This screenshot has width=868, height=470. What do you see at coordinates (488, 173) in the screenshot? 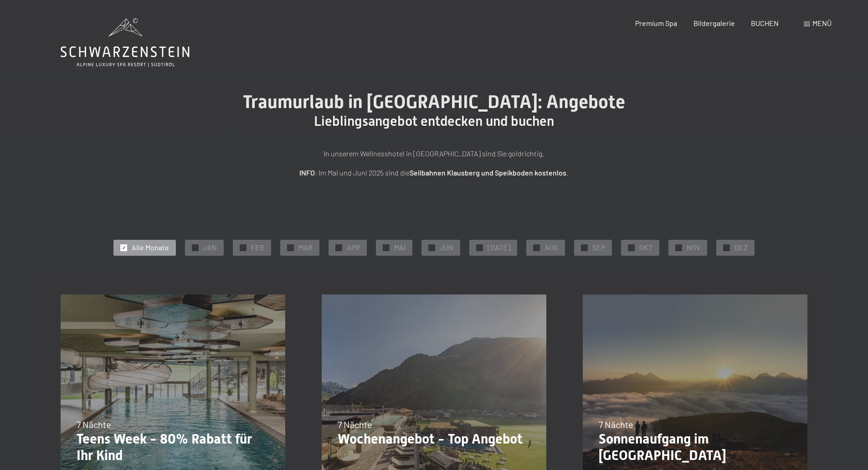
I see `strong: Seilbahnen Klausberg und Speikboden kostenlos` at bounding box center [488, 173].